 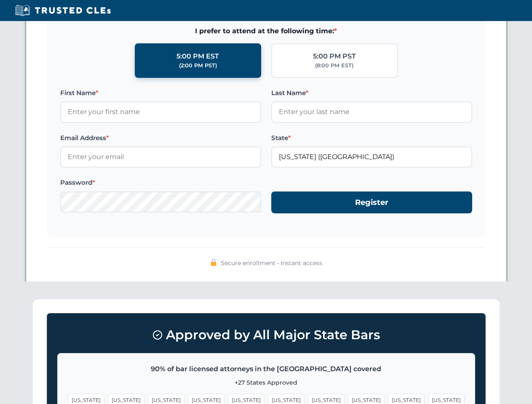 I want to click on label: Last Name, so click(x=371, y=93).